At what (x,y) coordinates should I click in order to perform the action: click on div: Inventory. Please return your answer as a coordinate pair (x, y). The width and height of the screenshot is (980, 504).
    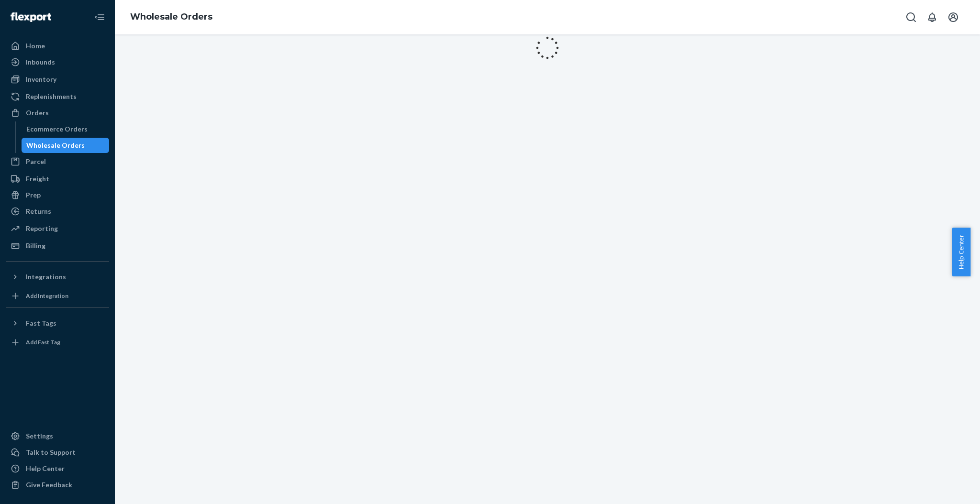
    Looking at the image, I should click on (41, 80).